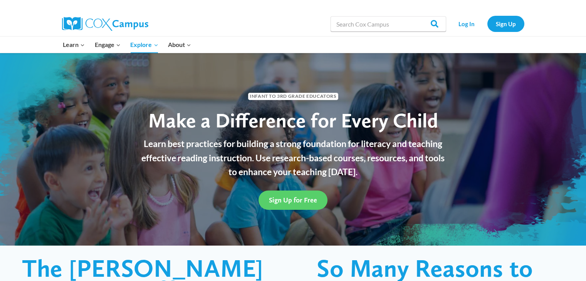 The height and width of the screenshot is (281, 586). Describe the element at coordinates (466, 23) in the screenshot. I see `a: Log In` at that location.